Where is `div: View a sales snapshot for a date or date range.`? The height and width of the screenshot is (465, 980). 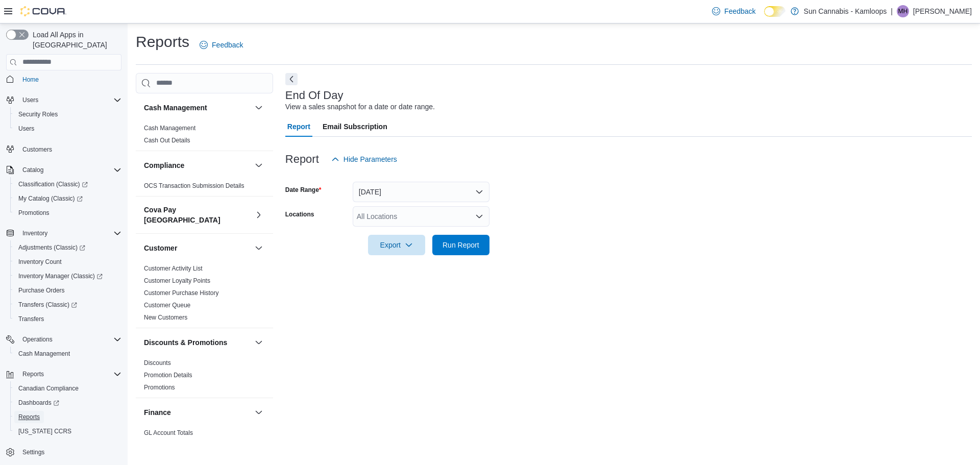 div: View a sales snapshot for a date or date range. is located at coordinates (360, 107).